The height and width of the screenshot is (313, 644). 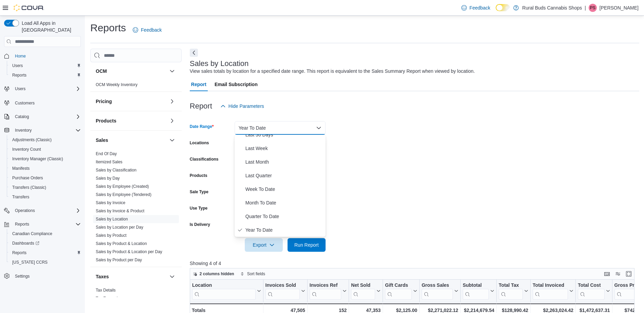 I want to click on a: Settings, so click(x=22, y=276).